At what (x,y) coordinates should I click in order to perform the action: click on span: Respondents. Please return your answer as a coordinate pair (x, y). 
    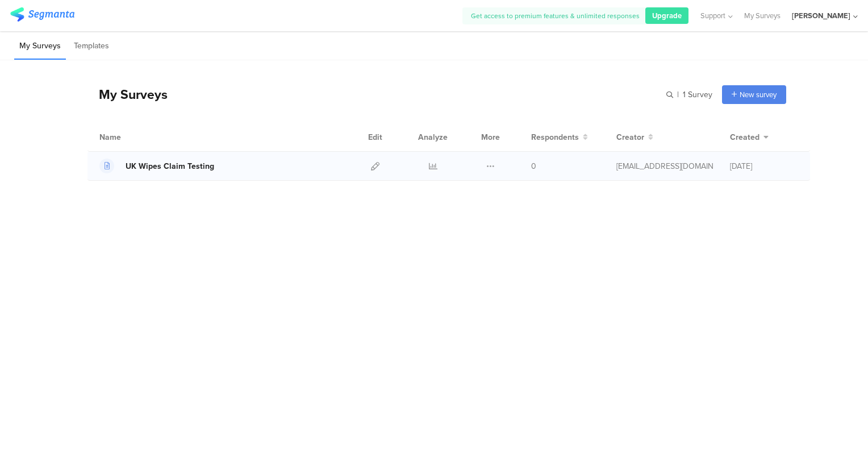
    Looking at the image, I should click on (554, 137).